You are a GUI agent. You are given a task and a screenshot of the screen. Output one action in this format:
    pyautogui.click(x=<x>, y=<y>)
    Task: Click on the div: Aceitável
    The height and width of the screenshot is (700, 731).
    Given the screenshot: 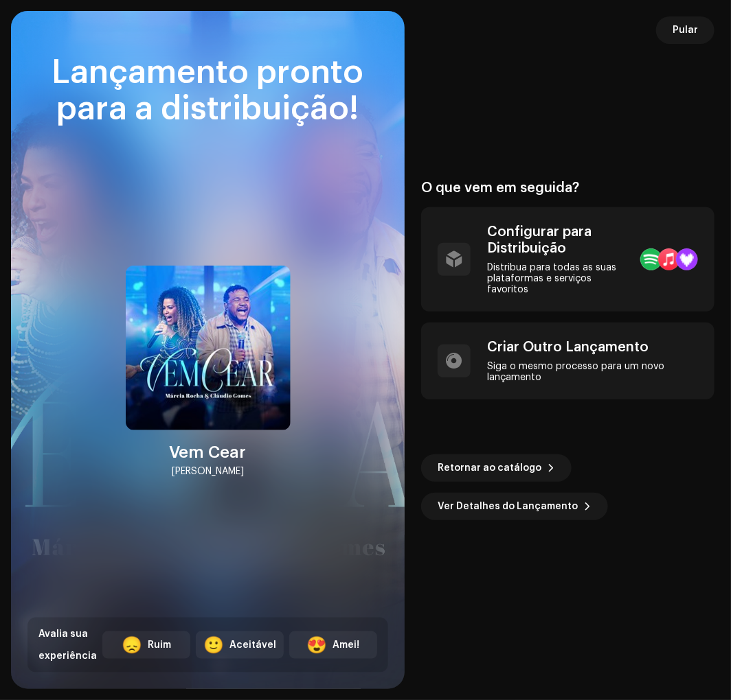 What is the action you would take?
    pyautogui.click(x=253, y=645)
    